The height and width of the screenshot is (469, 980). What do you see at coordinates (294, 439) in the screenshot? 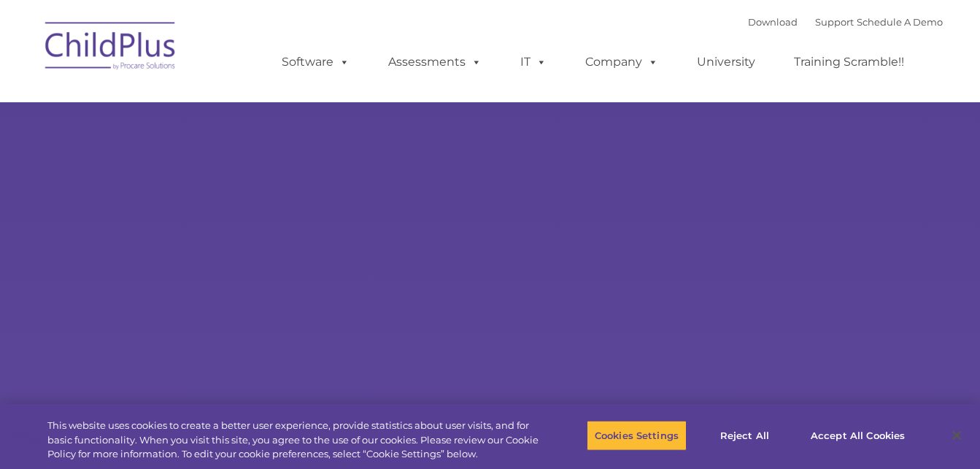
I see `div: This website uses cookies to create a better user experience, provide statistics about user visit...` at bounding box center [294, 439].